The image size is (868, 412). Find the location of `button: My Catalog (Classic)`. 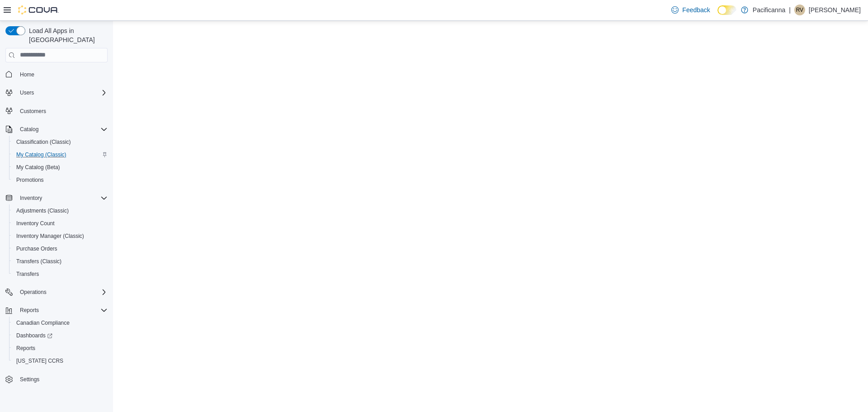

button: My Catalog (Classic) is located at coordinates (60, 154).